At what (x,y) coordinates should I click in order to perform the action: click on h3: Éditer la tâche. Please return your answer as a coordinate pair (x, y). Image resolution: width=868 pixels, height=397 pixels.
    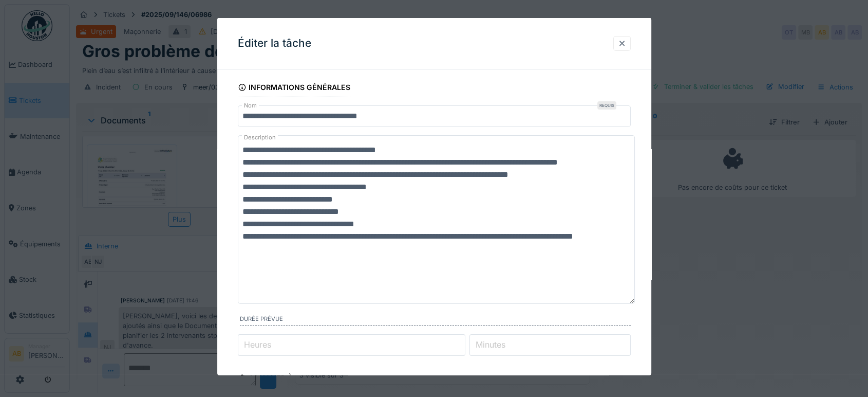
    Looking at the image, I should click on (275, 43).